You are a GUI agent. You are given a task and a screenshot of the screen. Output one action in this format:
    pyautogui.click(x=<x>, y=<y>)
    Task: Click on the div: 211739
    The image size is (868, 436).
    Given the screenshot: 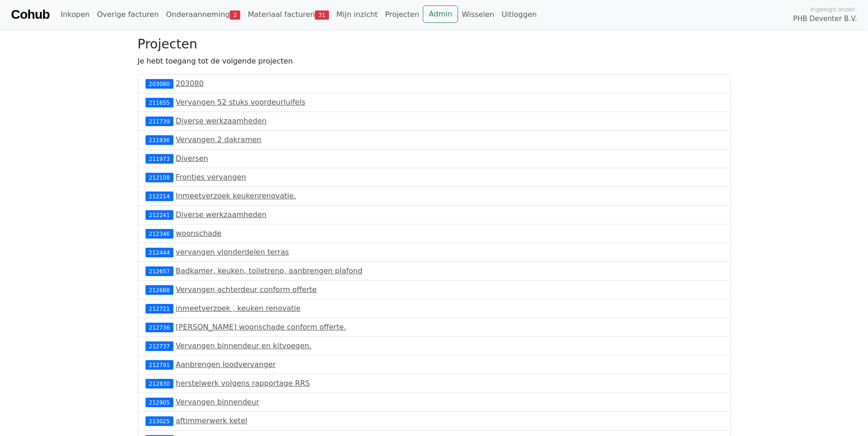 What is the action you would take?
    pyautogui.click(x=159, y=121)
    